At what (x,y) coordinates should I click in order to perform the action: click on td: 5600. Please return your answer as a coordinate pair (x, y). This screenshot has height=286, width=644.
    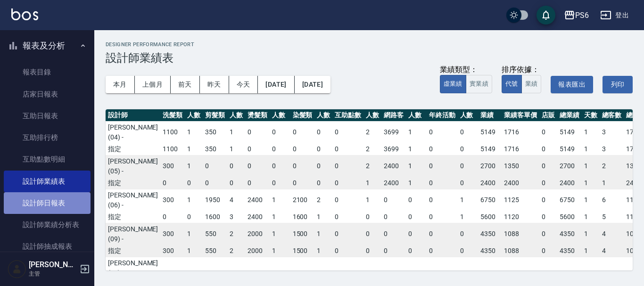
    Looking at the image, I should click on (490, 217).